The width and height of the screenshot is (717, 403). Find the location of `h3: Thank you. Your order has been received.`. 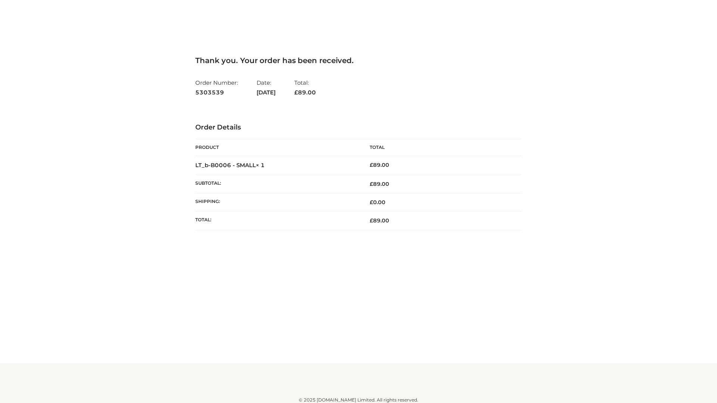

h3: Thank you. Your order has been received. is located at coordinates (358, 60).